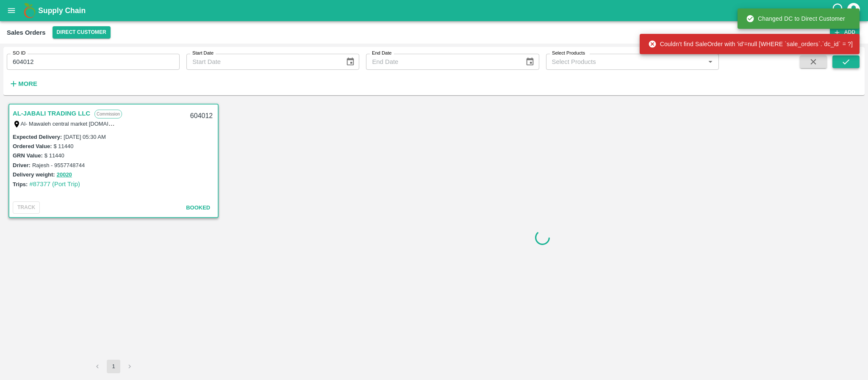 The image size is (868, 380). What do you see at coordinates (32, 146) in the screenshot?
I see `label: Ordered Value:` at bounding box center [32, 146].